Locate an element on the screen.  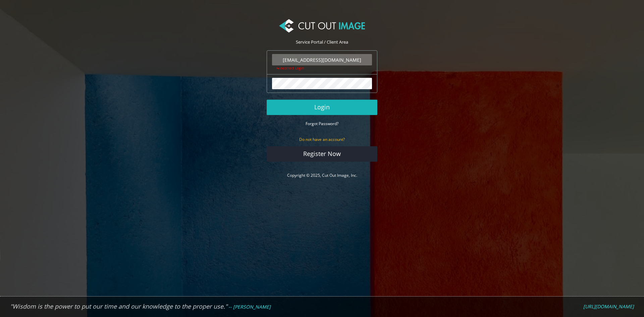
em: "Wisdom is the power to put our time and our knowledge to the proper use." is located at coordinates (119, 306).